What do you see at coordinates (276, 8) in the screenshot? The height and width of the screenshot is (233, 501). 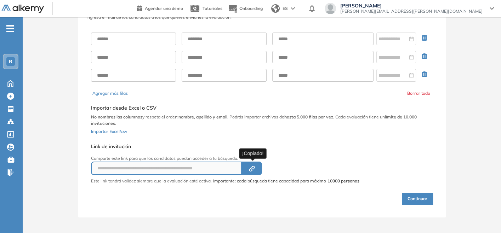 I see `img: world` at bounding box center [276, 8].